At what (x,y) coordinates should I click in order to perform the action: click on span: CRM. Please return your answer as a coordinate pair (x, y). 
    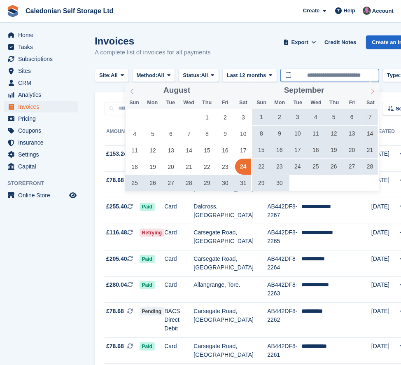
    Looking at the image, I should click on (43, 83).